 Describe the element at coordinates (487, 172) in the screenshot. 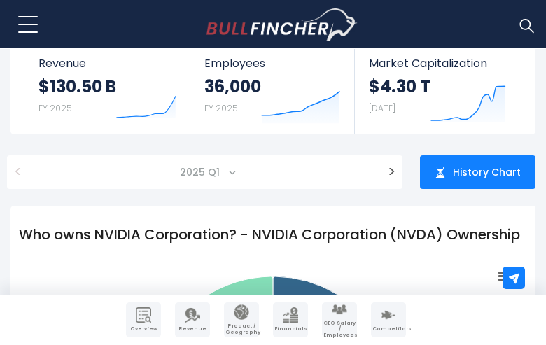

I see `span: History Chart` at that location.